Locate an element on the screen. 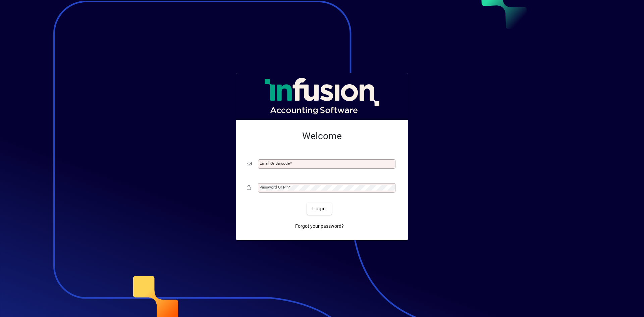 The width and height of the screenshot is (644, 317). span: Login is located at coordinates (319, 209).